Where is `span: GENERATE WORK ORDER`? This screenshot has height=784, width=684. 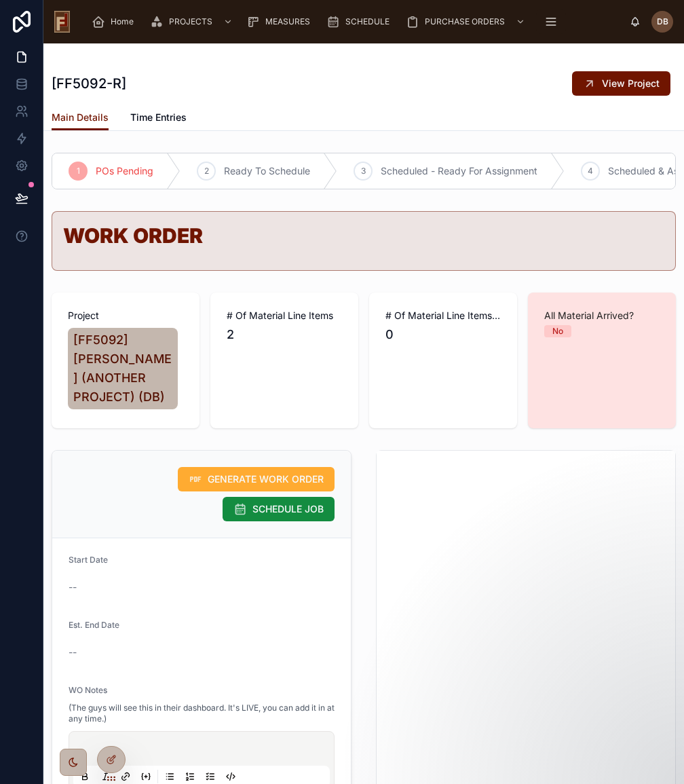
span: GENERATE WORK ORDER is located at coordinates (266, 479).